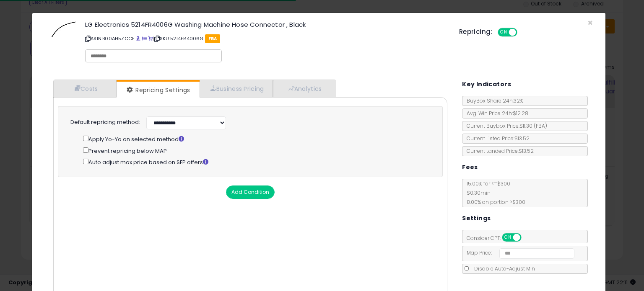 The image size is (644, 291). Describe the element at coordinates (144, 39) in the screenshot. I see `a: All offer listings` at that location.